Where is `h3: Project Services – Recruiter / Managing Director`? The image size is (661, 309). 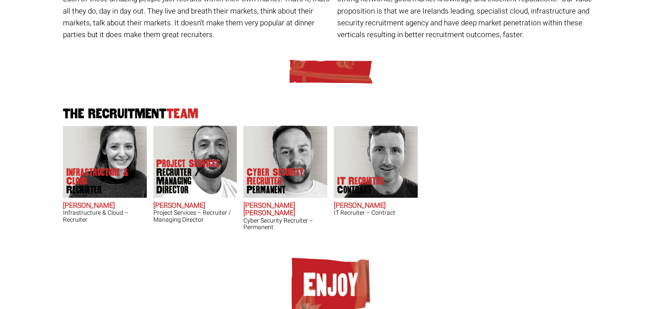 h3: Project Services – Recruiter / Managing Director is located at coordinates (195, 216).